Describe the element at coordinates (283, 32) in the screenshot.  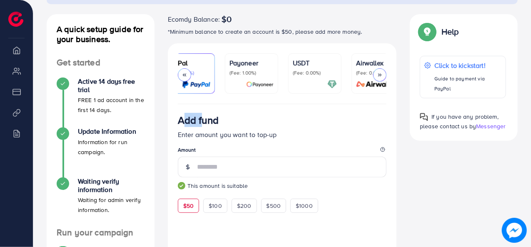
I see `p: *Minimum balance to create an account is $50, please add more money.` at that location.